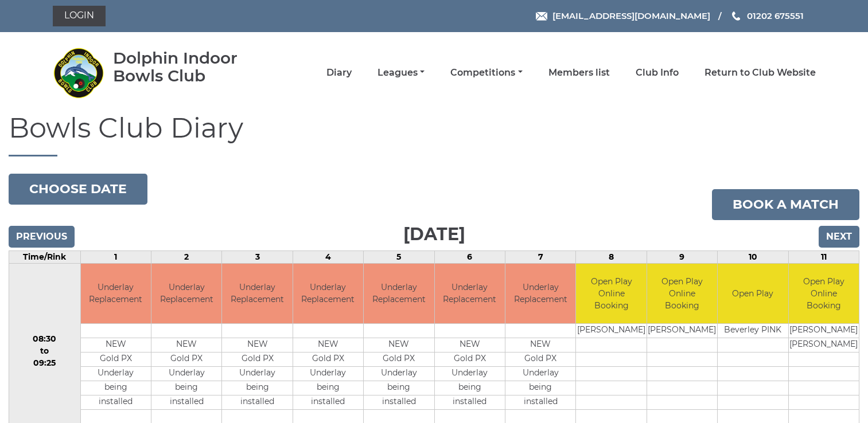 The image size is (868, 423). What do you see at coordinates (760, 73) in the screenshot?
I see `a: Return to Club Website` at bounding box center [760, 73].